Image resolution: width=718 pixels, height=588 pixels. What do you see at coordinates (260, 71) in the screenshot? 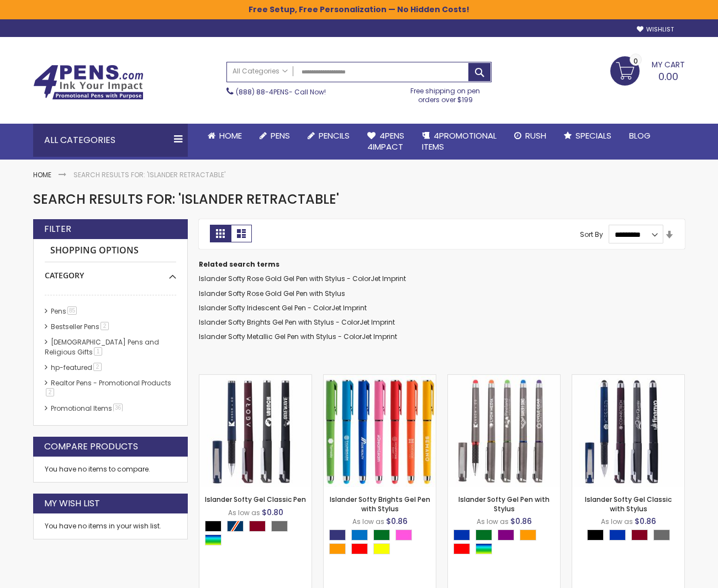
I see `span: All Categories` at bounding box center [260, 71].